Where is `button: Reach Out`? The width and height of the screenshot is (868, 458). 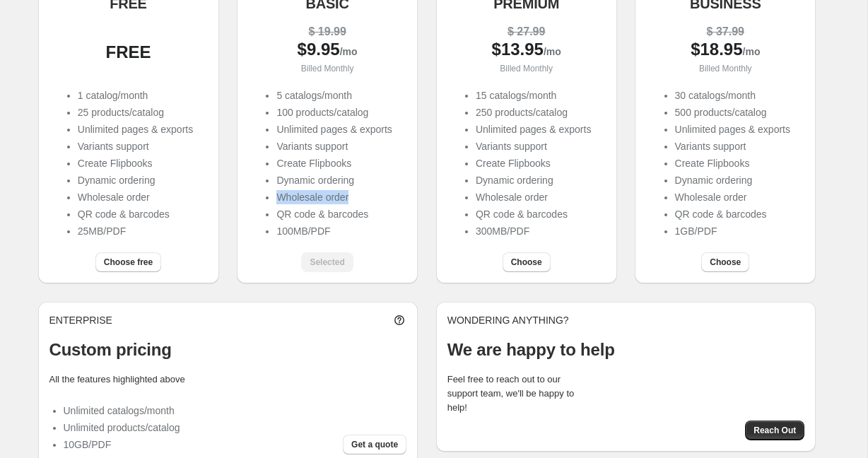 button: Reach Out is located at coordinates (774, 430).